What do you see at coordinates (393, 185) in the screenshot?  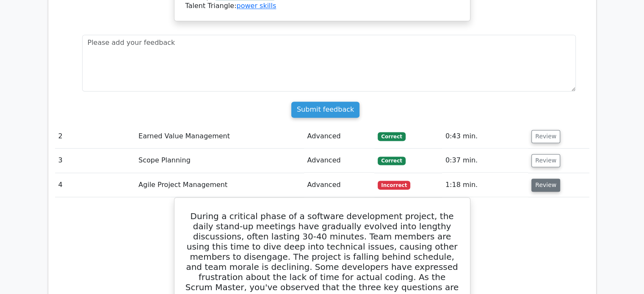 I see `span: Incorrect` at bounding box center [393, 185].